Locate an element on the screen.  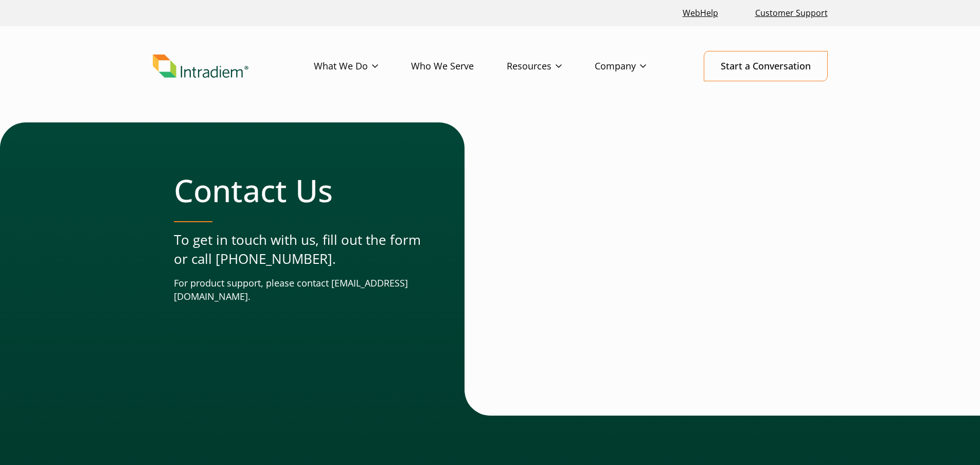
a: Resources is located at coordinates (550, 67).